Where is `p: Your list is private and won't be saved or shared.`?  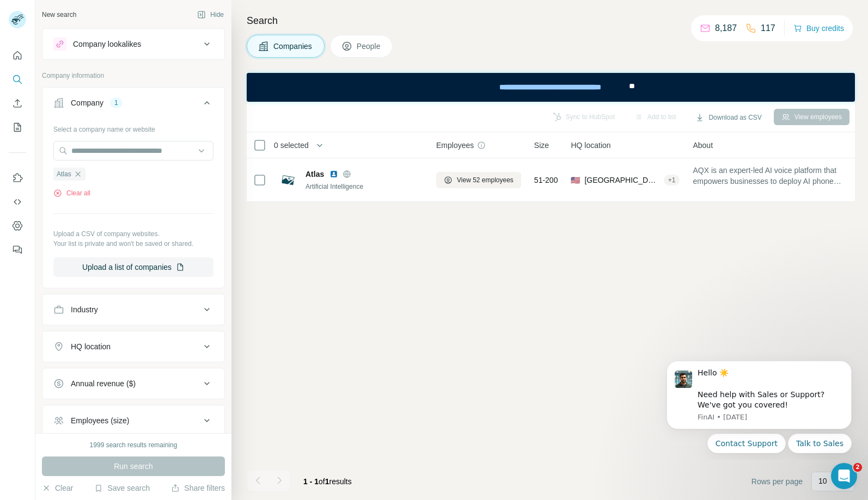
p: Your list is private and won't be saved or shared. is located at coordinates (133, 244).